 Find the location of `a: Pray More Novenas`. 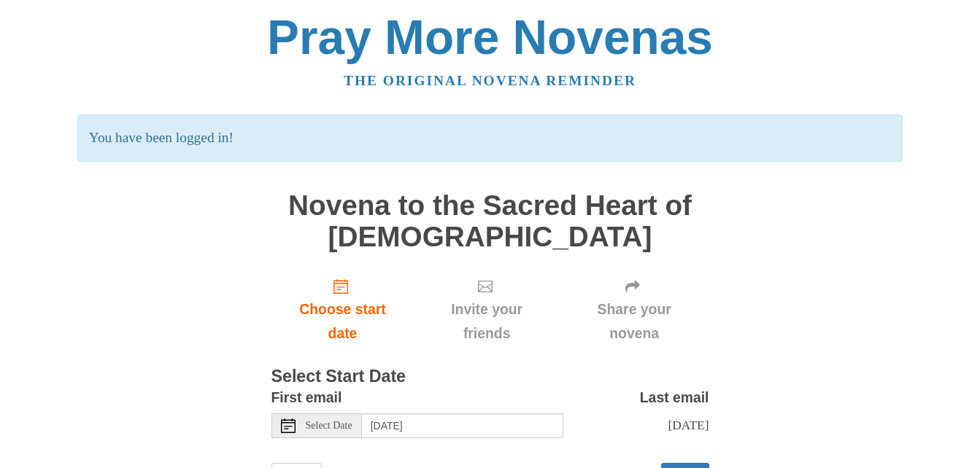

a: Pray More Novenas is located at coordinates (490, 38).